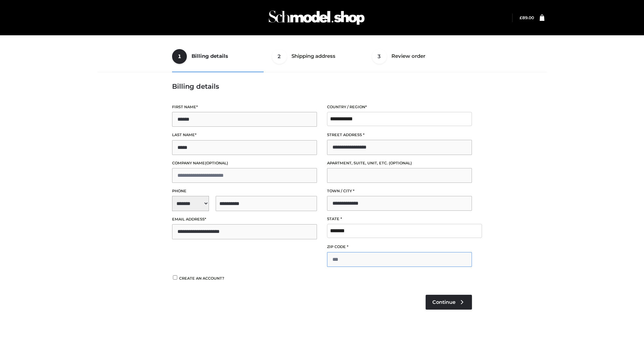 This screenshot has width=644, height=363. Describe the element at coordinates (244, 163) in the screenshot. I see `label: Company name` at that location.